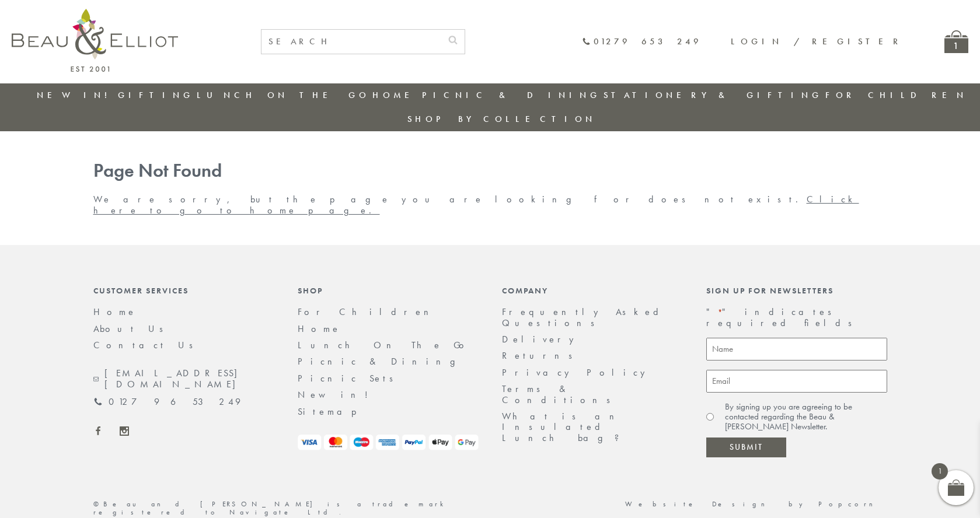 Image resolution: width=980 pixels, height=518 pixels. I want to click on a: Terms & Conditions, so click(560, 393).